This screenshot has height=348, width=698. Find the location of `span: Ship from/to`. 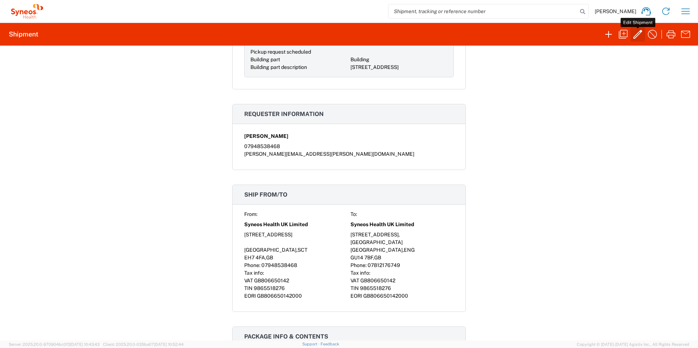

span: Ship from/to is located at coordinates (266, 195).